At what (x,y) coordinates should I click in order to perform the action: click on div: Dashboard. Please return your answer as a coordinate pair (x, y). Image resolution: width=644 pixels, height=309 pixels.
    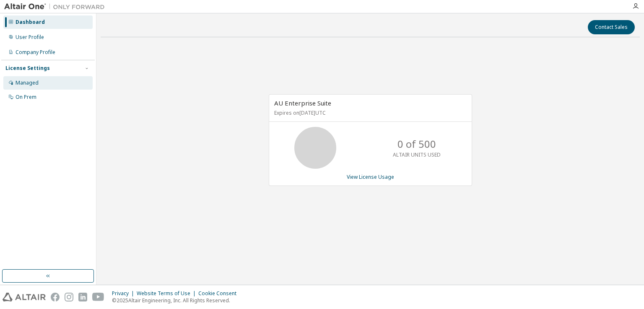
    Looking at the image, I should click on (30, 22).